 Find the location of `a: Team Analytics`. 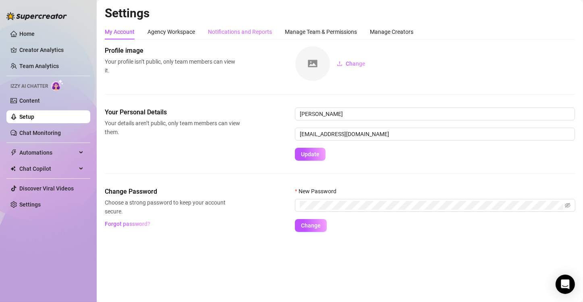

a: Team Analytics is located at coordinates (39, 66).